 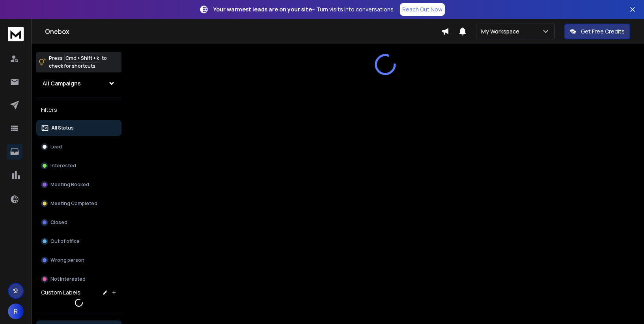 I want to click on h3: Custom Labels, so click(x=61, y=293).